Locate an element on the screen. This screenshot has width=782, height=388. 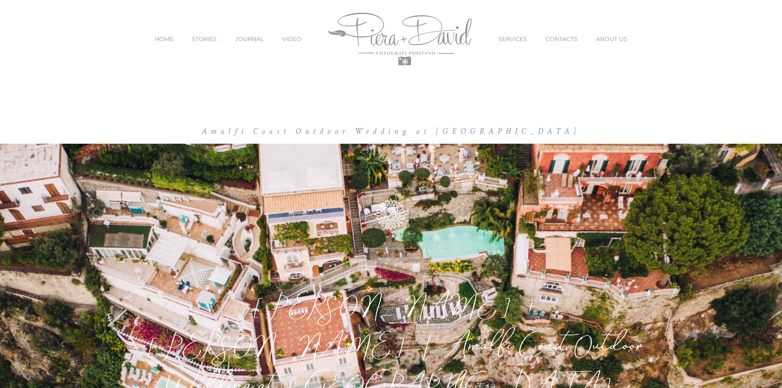
span: HOME is located at coordinates (164, 39).